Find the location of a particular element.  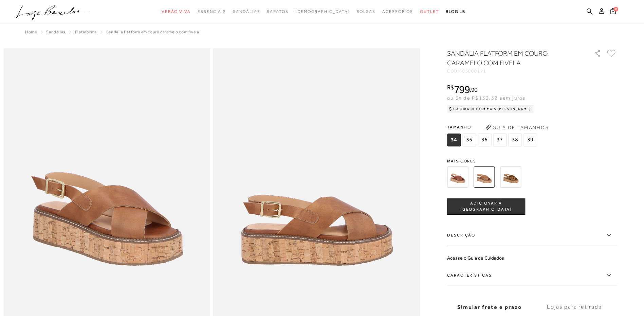

span: Sandálias is located at coordinates (246, 12).